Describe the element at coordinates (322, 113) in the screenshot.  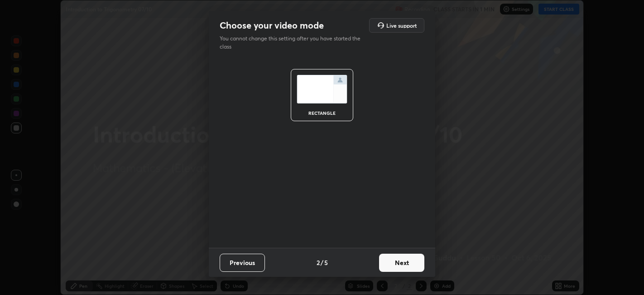
I see `div: rectangle` at that location.